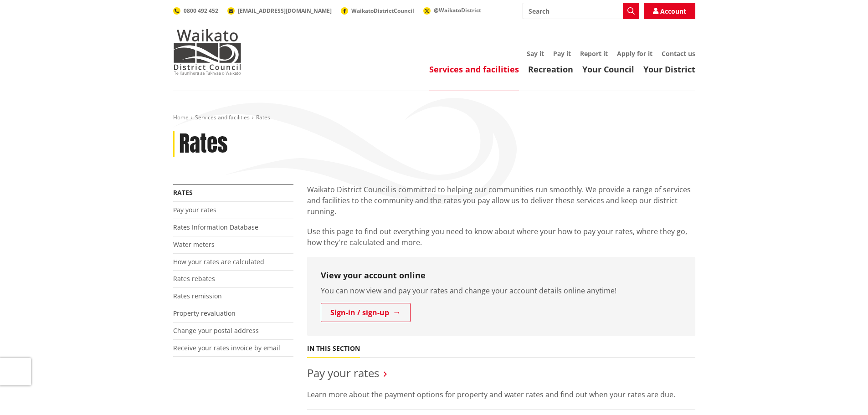  I want to click on a: How your rates are calculated, so click(219, 261).